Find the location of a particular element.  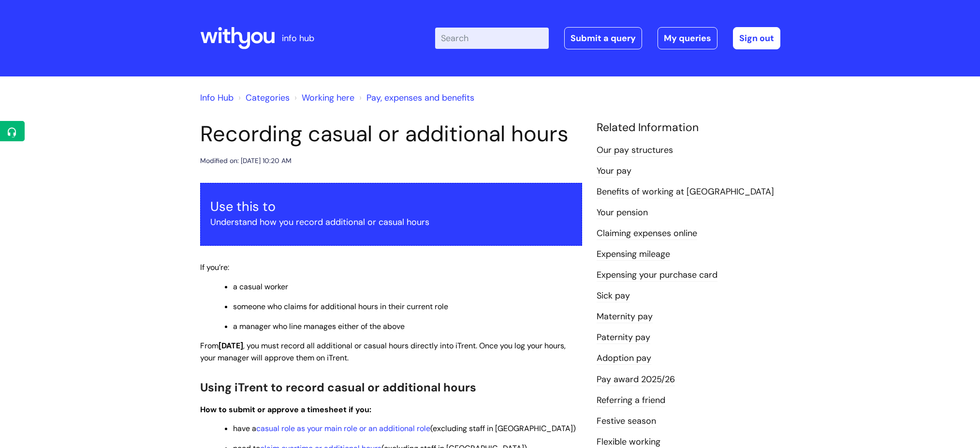

a: My queries is located at coordinates (688, 38).